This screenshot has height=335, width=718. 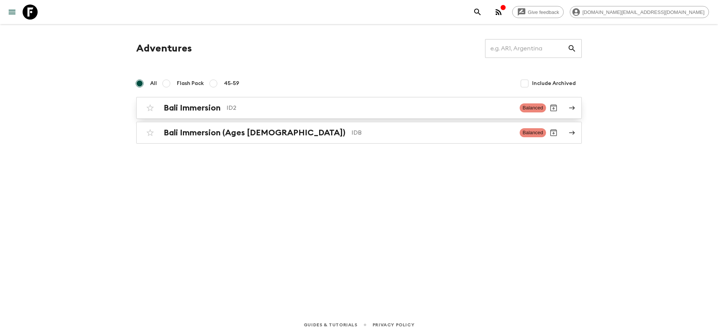 I want to click on p: IDB, so click(x=432, y=133).